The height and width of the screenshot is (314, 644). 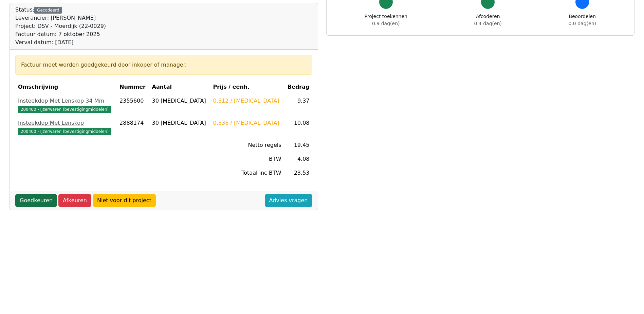 What do you see at coordinates (247, 173) in the screenshot?
I see `td: Totaal inc BTW` at bounding box center [247, 173].